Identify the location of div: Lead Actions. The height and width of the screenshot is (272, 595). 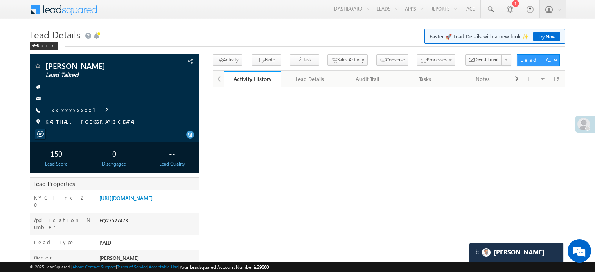
(537, 60).